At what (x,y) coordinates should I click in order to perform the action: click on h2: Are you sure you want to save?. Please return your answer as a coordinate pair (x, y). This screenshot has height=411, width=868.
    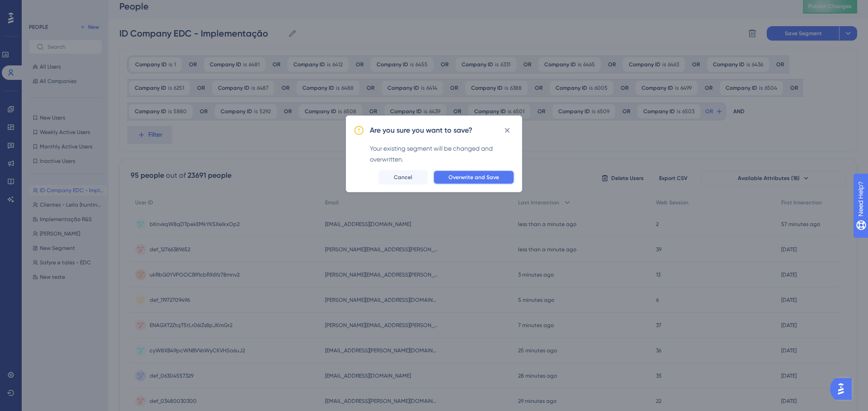
    Looking at the image, I should click on (421, 131).